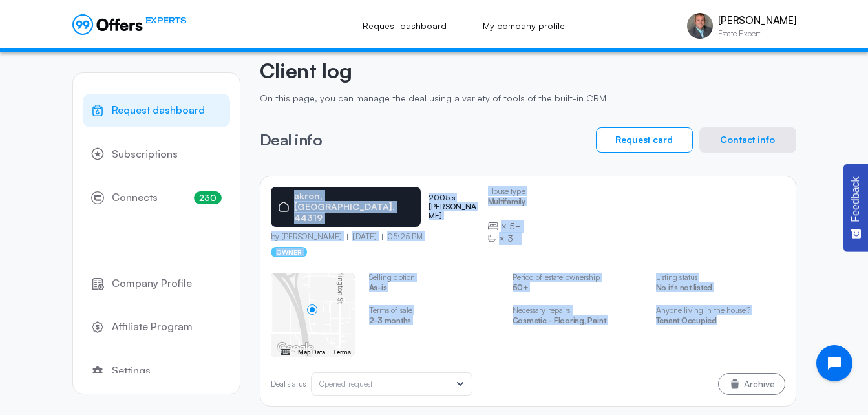 Image resolution: width=868 pixels, height=415 pixels. I want to click on p: Necessary repairs, so click(577, 310).